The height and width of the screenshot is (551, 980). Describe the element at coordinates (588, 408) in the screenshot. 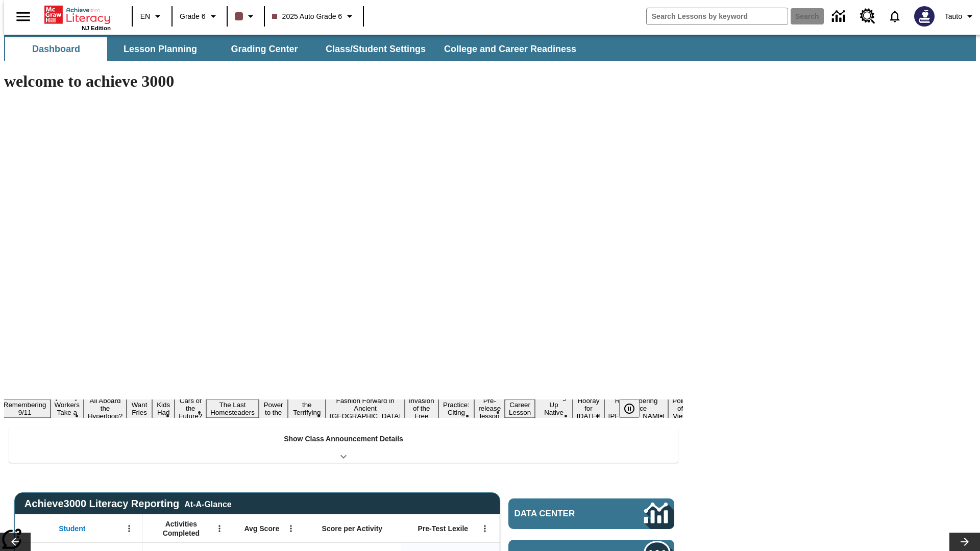

I see `button: Slide 17 Hooray for Constitution Day!` at that location.